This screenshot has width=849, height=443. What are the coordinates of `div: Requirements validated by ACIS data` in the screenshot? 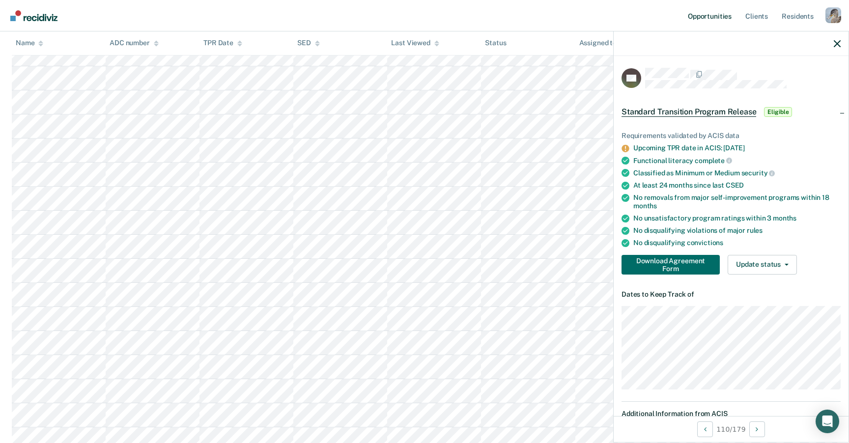 It's located at (731, 136).